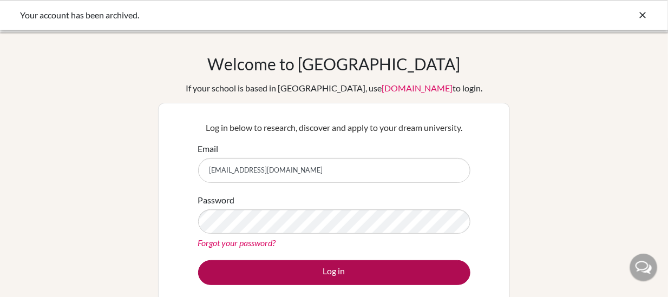  Describe the element at coordinates (237, 243) in the screenshot. I see `a: Forgot your password?` at that location.